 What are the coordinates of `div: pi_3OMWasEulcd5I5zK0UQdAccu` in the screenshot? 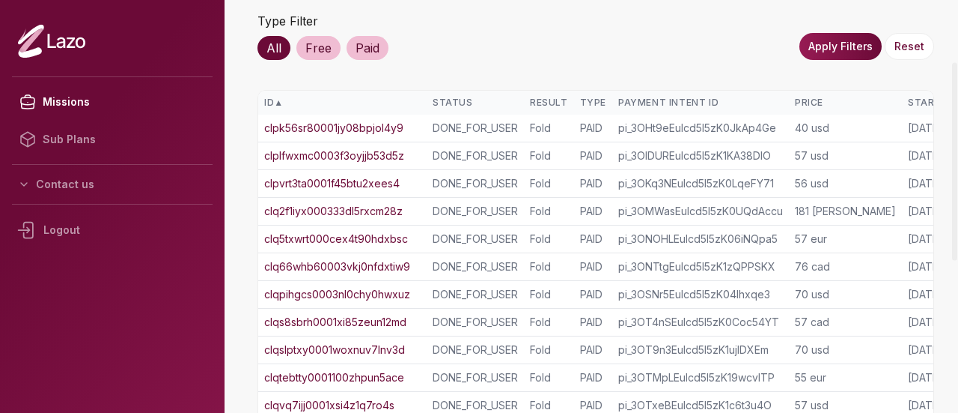 It's located at (701, 211).